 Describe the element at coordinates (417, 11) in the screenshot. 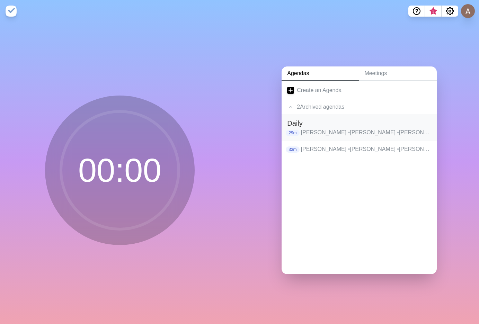

I see `button: Help` at that location.